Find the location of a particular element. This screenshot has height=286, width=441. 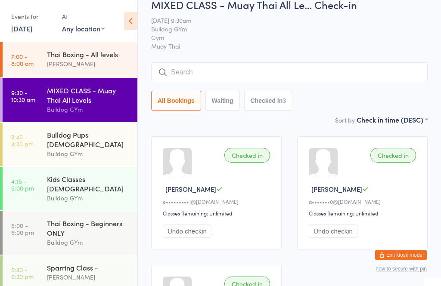

button: Checked in3 is located at coordinates (268, 101).